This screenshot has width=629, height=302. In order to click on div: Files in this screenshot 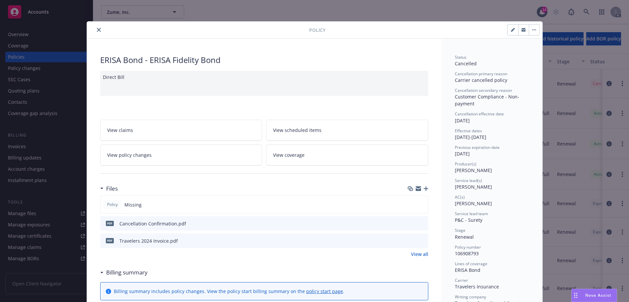, I will do `click(109, 189)`.